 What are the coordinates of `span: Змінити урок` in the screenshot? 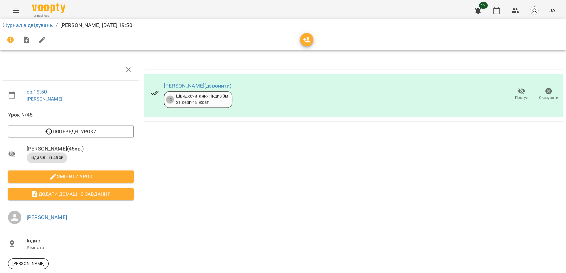 It's located at (71, 177).